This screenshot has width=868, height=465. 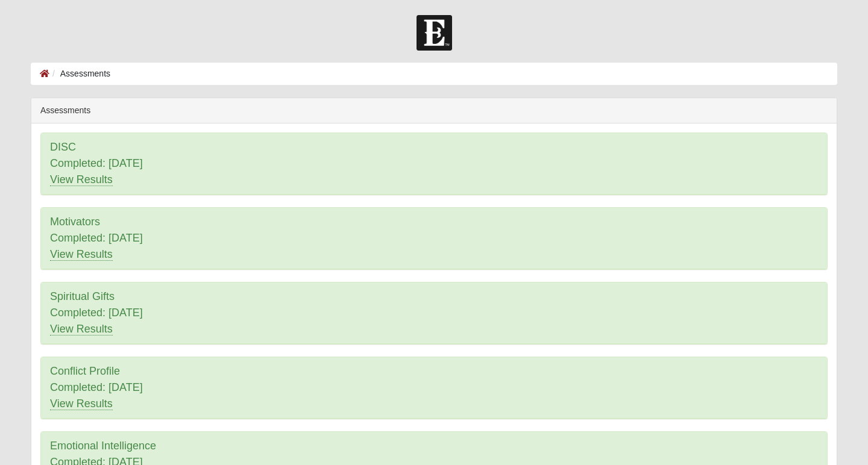 What do you see at coordinates (434, 111) in the screenshot?
I see `div: Assessments` at bounding box center [434, 111].